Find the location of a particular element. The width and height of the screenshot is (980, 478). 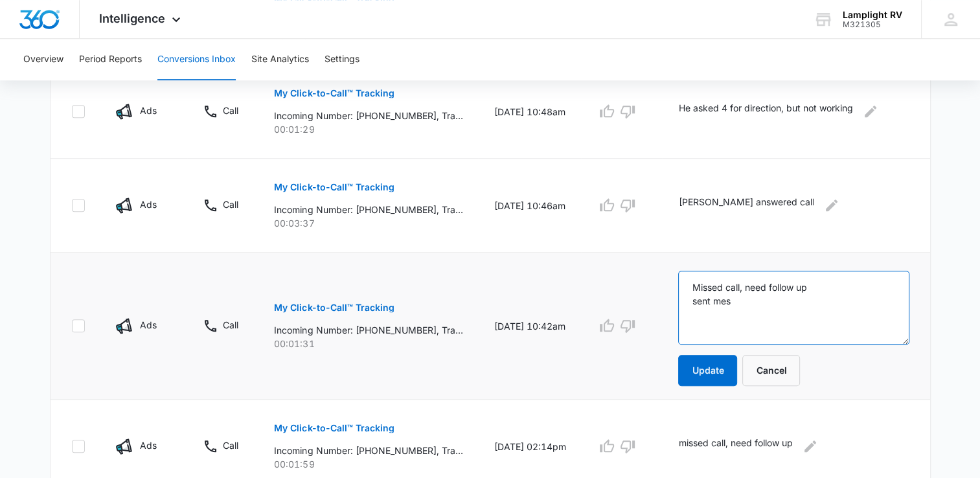

span: Intelligence is located at coordinates (132, 19).